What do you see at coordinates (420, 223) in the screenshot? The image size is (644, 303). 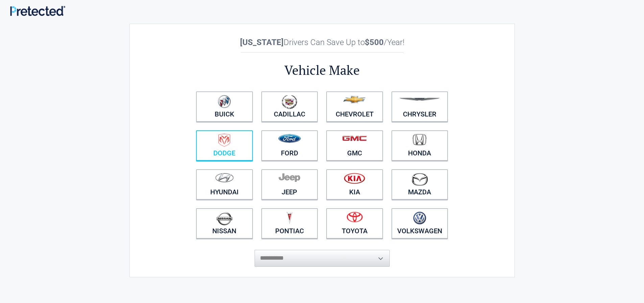 I see `a: Volkswagen` at bounding box center [420, 223].